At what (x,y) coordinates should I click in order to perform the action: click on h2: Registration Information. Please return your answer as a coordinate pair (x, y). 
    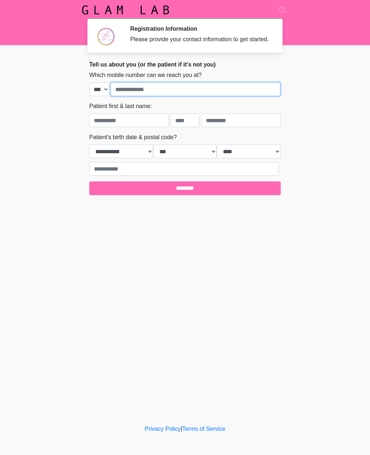
    Looking at the image, I should click on (200, 29).